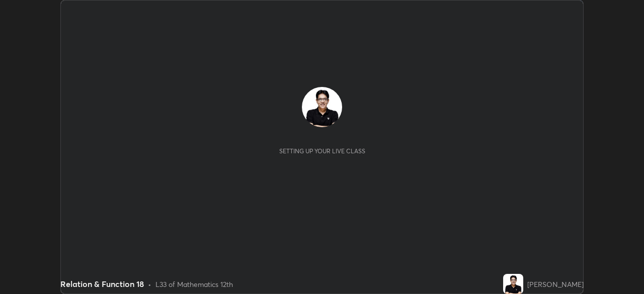 The image size is (644, 294). I want to click on div: Relation & Function 18, so click(102, 284).